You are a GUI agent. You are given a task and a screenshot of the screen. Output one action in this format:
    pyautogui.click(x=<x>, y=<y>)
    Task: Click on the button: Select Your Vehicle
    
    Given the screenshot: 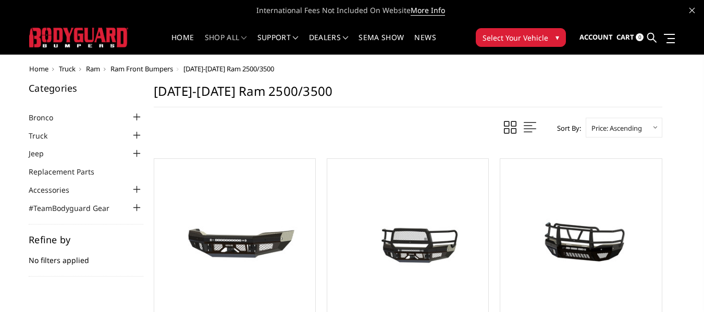 What is the action you would take?
    pyautogui.click(x=520, y=38)
    